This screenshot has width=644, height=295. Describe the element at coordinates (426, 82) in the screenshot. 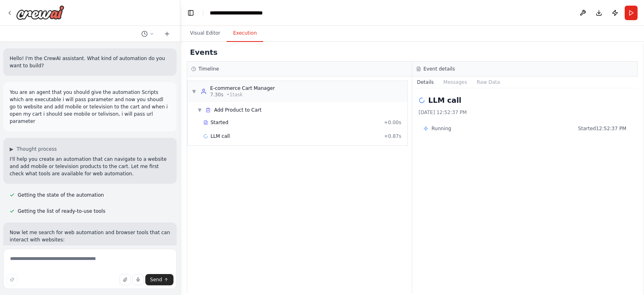

I see `button: Details` at that location.